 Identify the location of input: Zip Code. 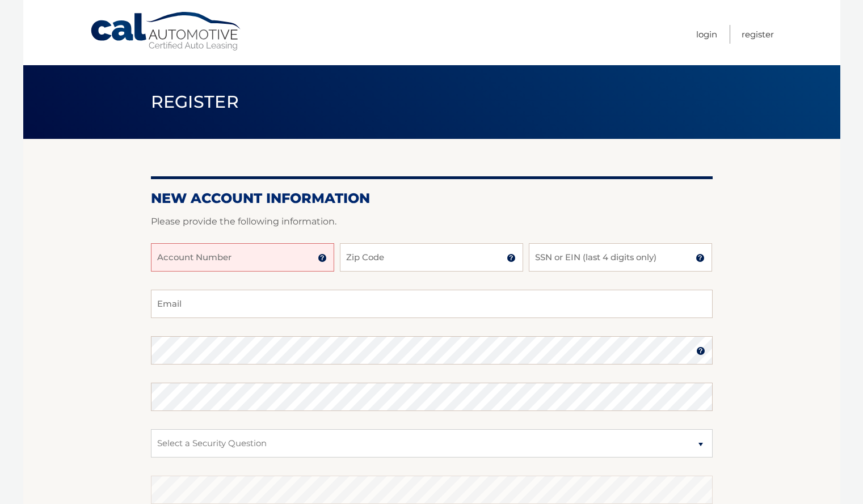
(431, 258).